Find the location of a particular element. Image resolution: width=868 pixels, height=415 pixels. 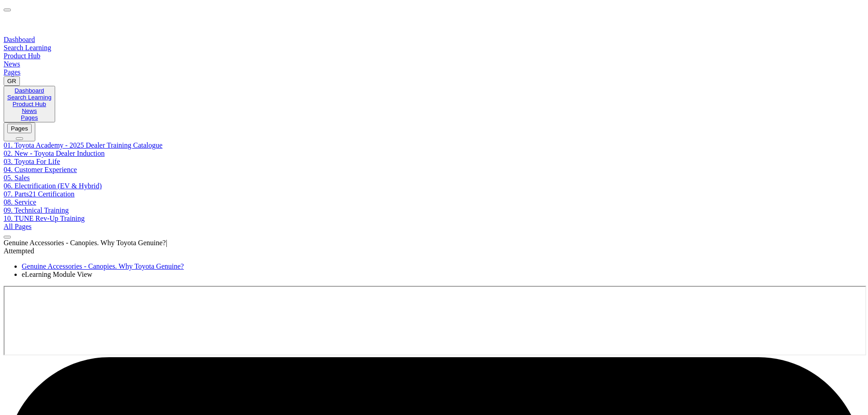

a: news-iconNews is located at coordinates (434, 64).